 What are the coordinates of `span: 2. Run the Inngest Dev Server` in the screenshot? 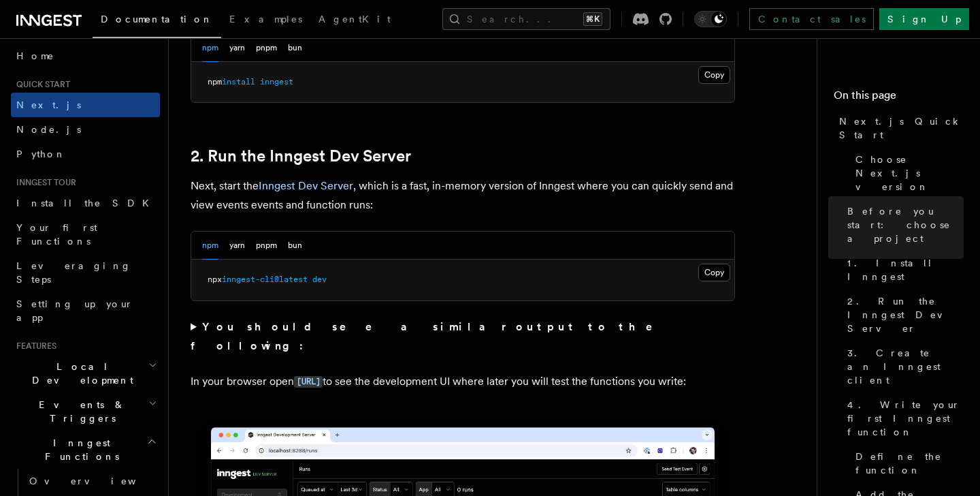 It's located at (905, 315).